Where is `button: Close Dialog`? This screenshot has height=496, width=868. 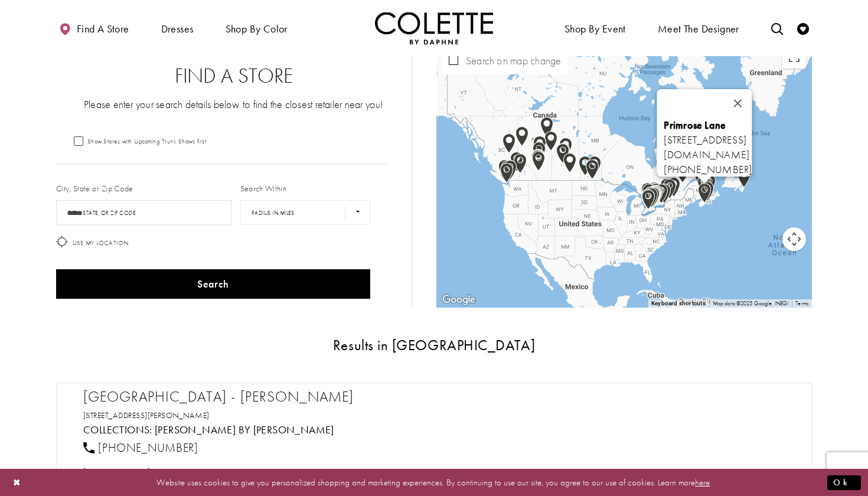 button: Close Dialog is located at coordinates (17, 481).